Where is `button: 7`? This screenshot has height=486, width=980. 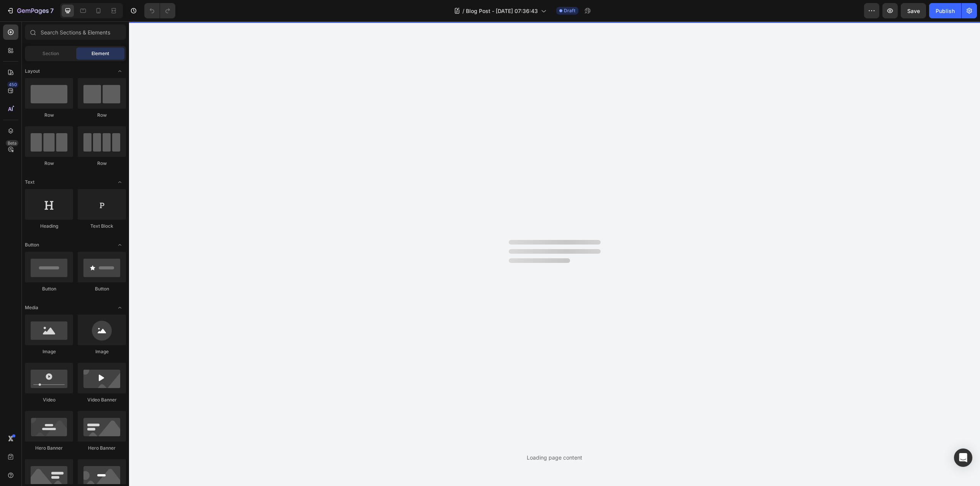 button: 7 is located at coordinates (30, 11).